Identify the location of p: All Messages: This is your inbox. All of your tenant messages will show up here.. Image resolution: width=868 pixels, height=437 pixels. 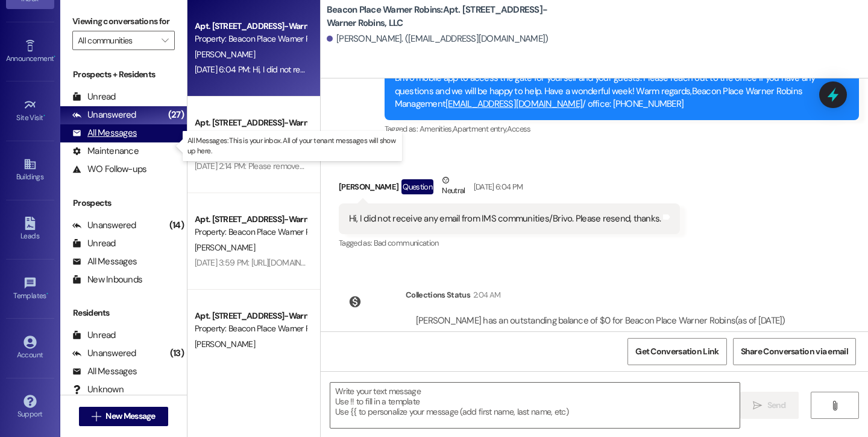
(292, 146).